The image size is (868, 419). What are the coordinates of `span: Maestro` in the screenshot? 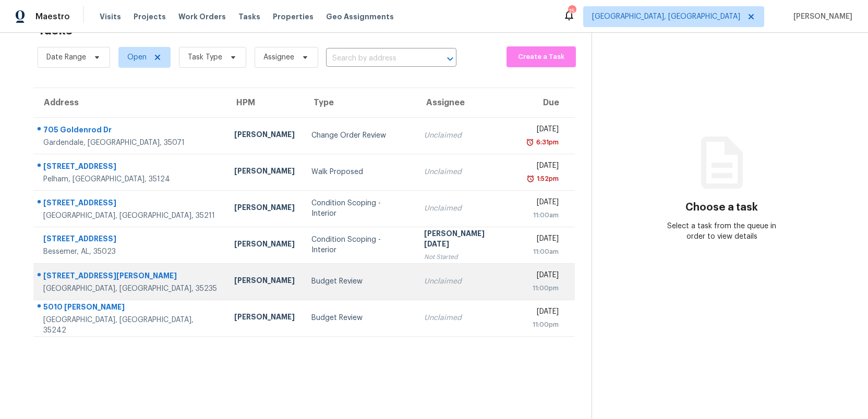 It's located at (53, 16).